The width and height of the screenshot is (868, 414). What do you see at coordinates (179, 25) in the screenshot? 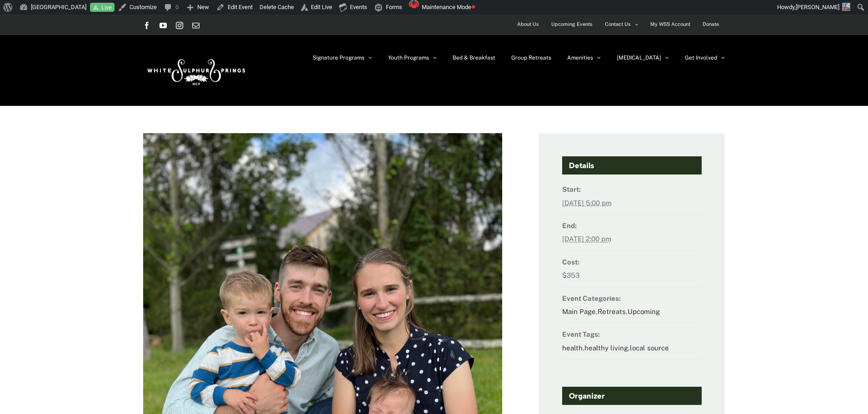
I see `a: Instagram` at bounding box center [179, 25].